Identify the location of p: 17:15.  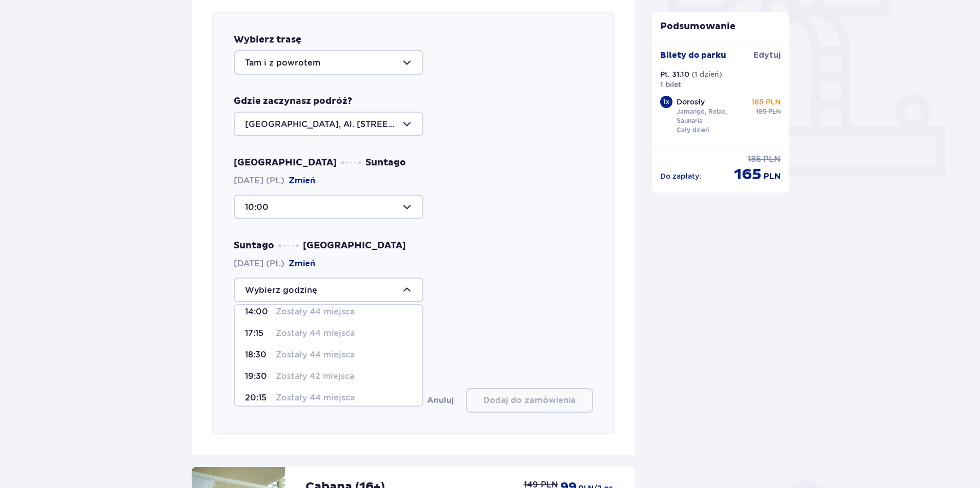
(258, 333).